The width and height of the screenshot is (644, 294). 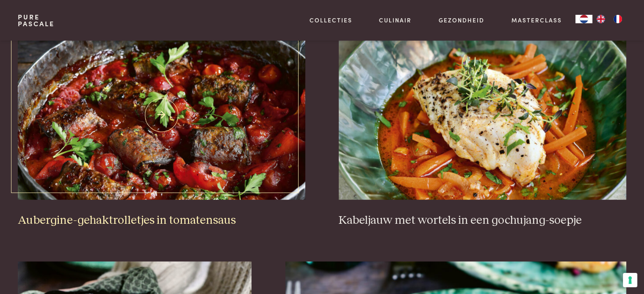 I want to click on aside: Language selected: Nederlands, so click(x=601, y=19).